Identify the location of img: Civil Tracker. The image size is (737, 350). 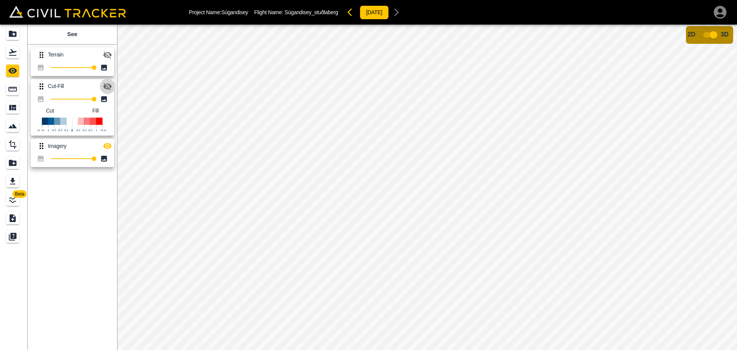
(68, 12).